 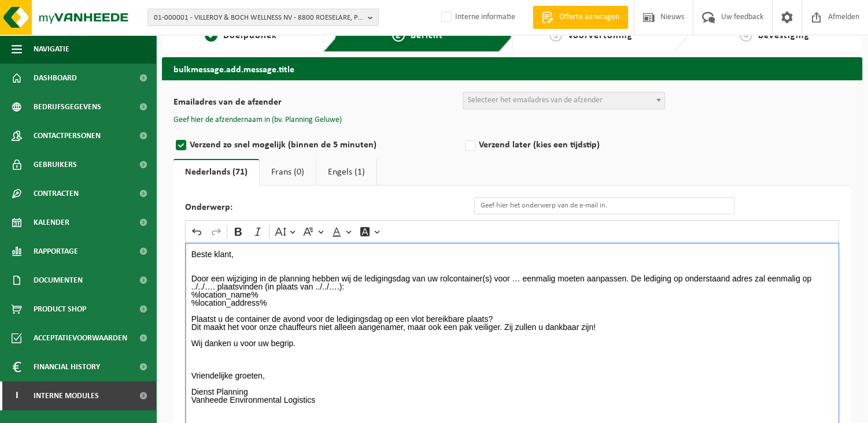 I want to click on span: 2, so click(x=399, y=35).